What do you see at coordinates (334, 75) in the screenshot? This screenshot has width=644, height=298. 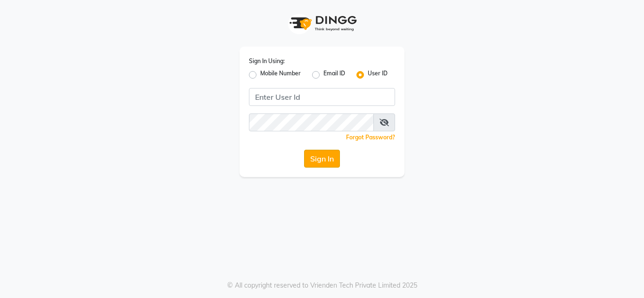 I see `label: Email ID` at bounding box center [334, 75].